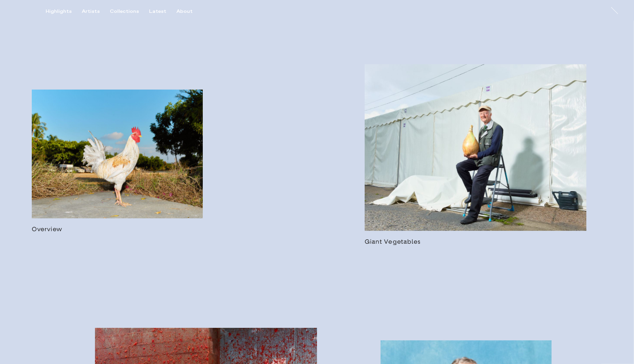  Describe the element at coordinates (124, 12) in the screenshot. I see `div: Collections` at that location.